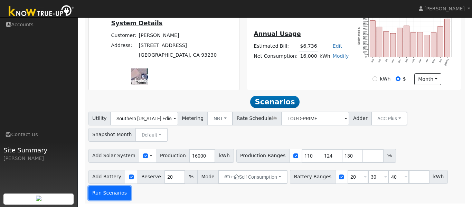  What do you see at coordinates (375, 79) in the screenshot?
I see `input: kWh` at bounding box center [375, 79].